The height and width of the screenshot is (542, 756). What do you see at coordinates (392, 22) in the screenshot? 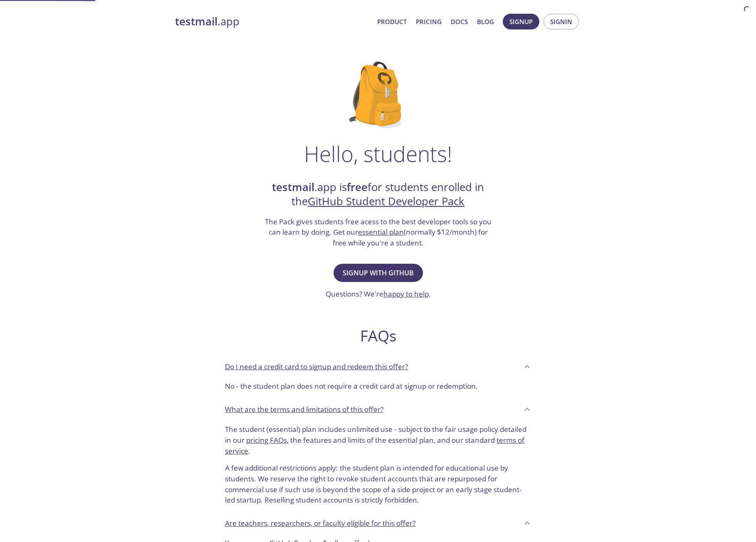
I see `a: Product` at bounding box center [392, 22].